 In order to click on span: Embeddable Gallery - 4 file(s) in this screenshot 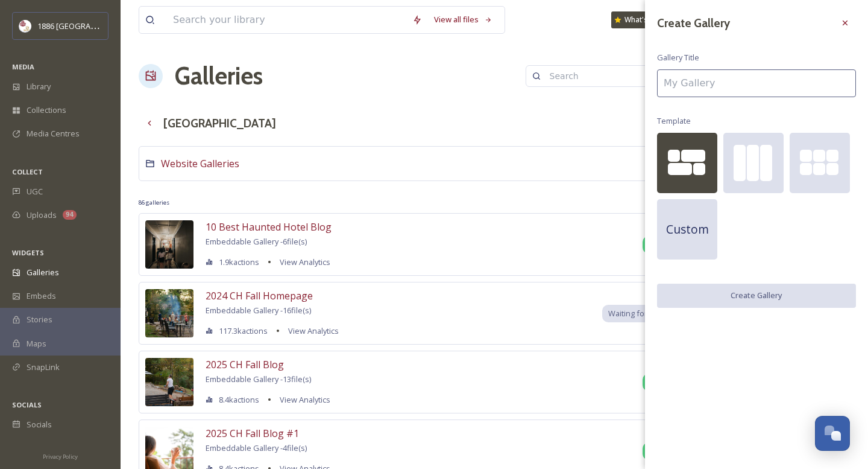, I will do `click(256, 447)`.